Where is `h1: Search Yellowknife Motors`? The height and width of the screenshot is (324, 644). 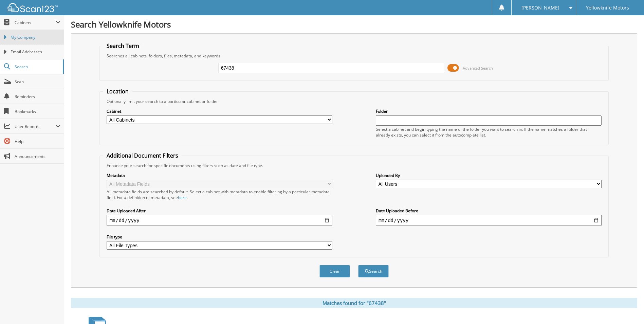
h1: Search Yellowknife Motors is located at coordinates (354, 24).